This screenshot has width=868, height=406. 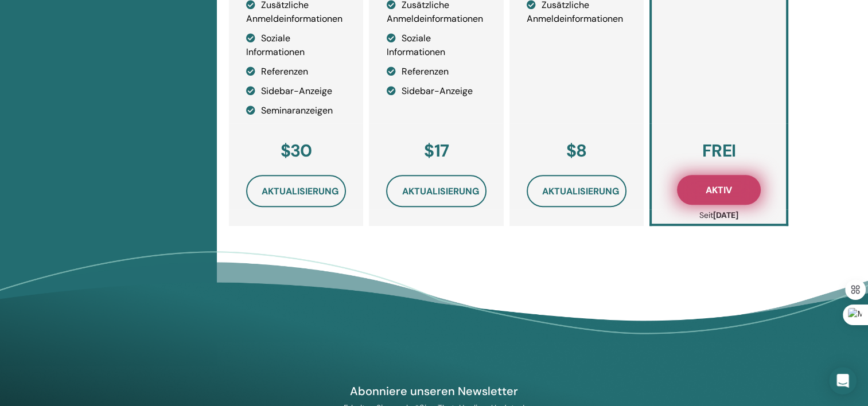 What do you see at coordinates (719, 216) in the screenshot?
I see `p: Seit` at bounding box center [719, 216].